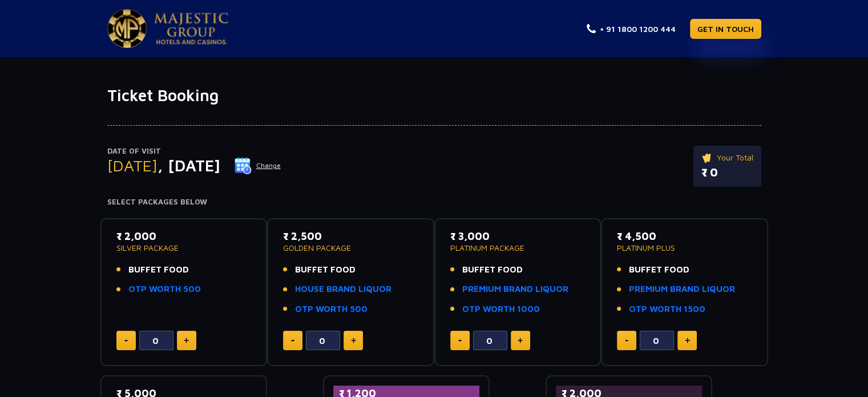 The width and height of the screenshot is (868, 397). I want to click on a: OTP WORTH 1500, so click(668, 309).